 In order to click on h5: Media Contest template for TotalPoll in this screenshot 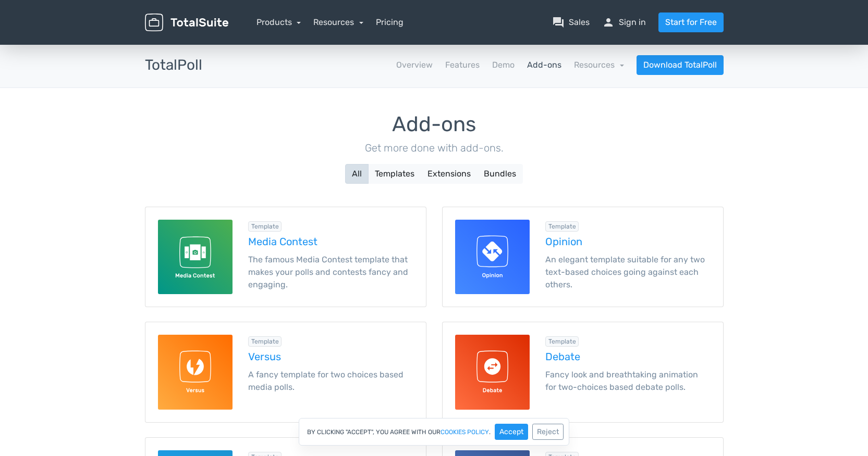, I will do `click(330, 241)`.